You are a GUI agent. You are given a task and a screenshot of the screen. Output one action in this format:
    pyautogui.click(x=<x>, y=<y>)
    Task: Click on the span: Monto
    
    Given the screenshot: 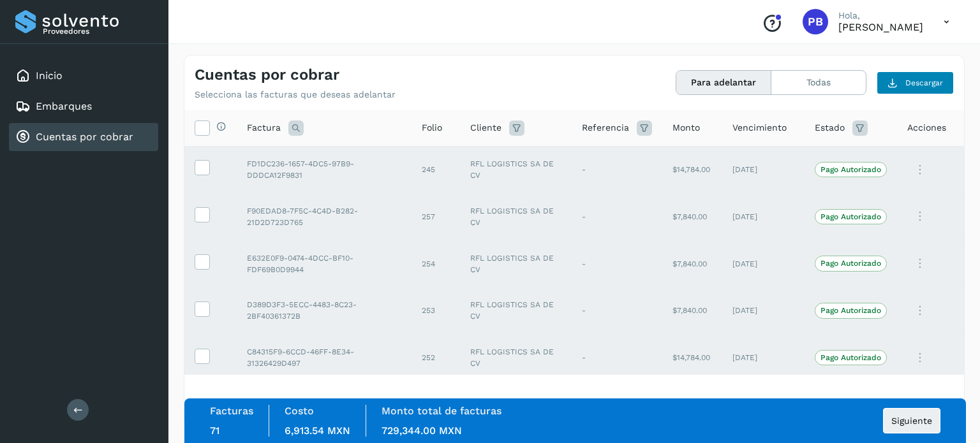 What is the action you would take?
    pyautogui.click(x=686, y=128)
    